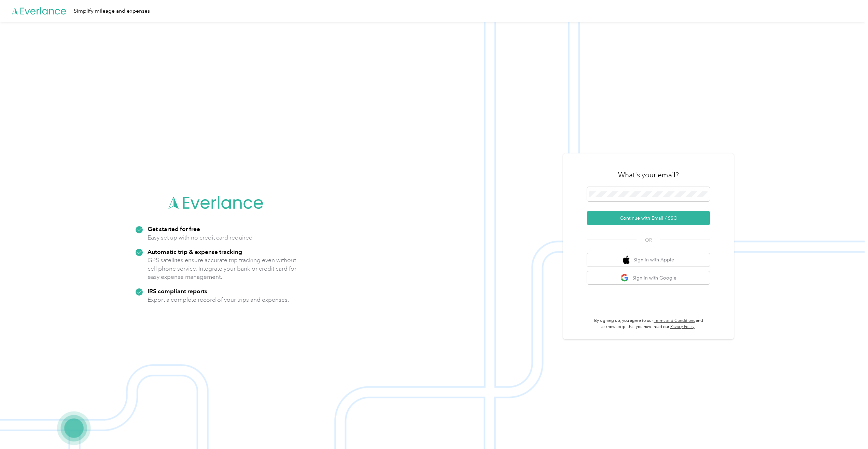  Describe the element at coordinates (177, 291) in the screenshot. I see `strong: IRS compliant reports` at that location.